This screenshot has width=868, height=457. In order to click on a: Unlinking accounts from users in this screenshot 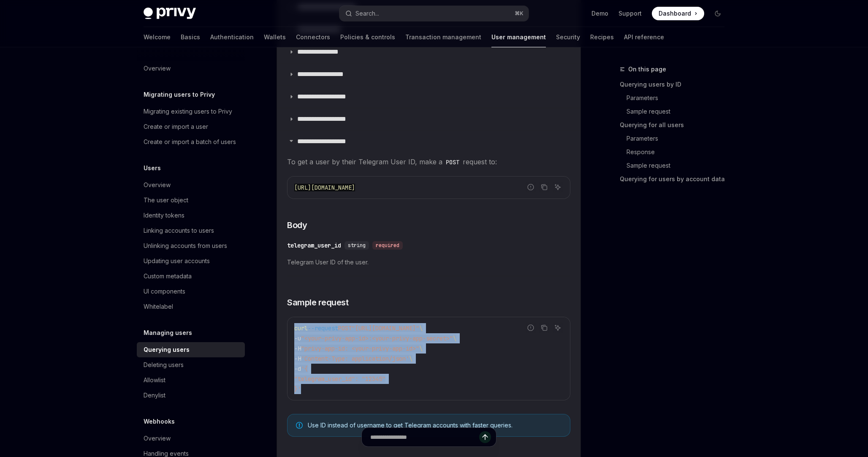, I will do `click(191, 246)`.